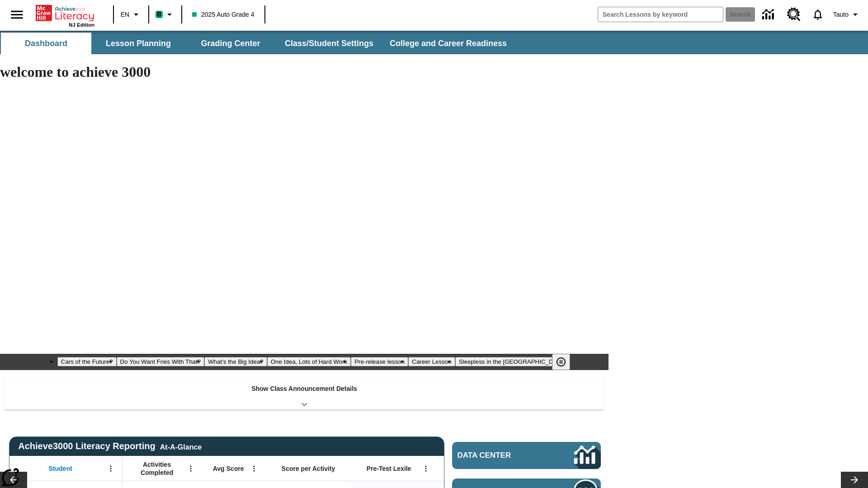  I want to click on button: Class/Student Settings, so click(329, 43).